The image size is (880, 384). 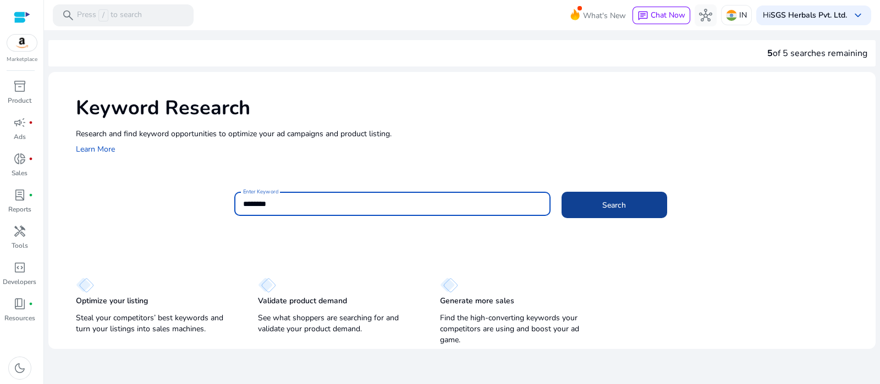 What do you see at coordinates (112, 301) in the screenshot?
I see `p: Optimize your listing` at bounding box center [112, 301].